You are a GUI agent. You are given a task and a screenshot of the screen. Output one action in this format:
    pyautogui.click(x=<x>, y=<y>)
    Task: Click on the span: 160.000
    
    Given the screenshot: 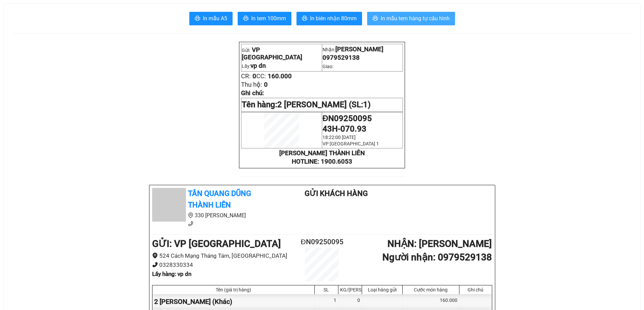 What is the action you would take?
    pyautogui.click(x=279, y=77)
    